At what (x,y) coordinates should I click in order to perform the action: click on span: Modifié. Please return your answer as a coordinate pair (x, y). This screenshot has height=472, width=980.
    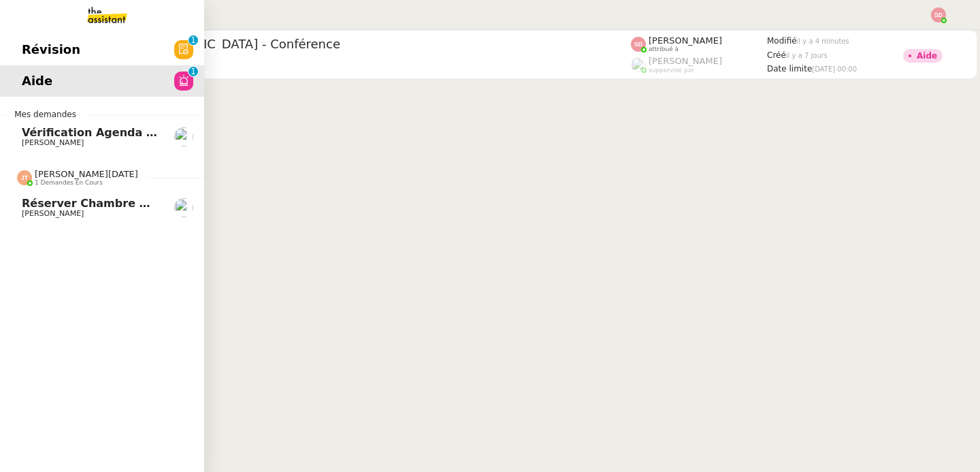
    Looking at the image, I should click on (782, 41).